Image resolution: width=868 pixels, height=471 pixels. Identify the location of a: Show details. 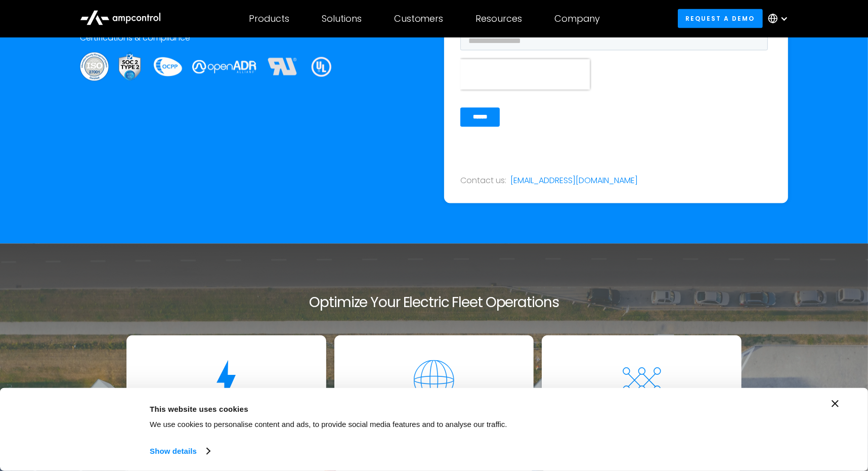
(180, 451).